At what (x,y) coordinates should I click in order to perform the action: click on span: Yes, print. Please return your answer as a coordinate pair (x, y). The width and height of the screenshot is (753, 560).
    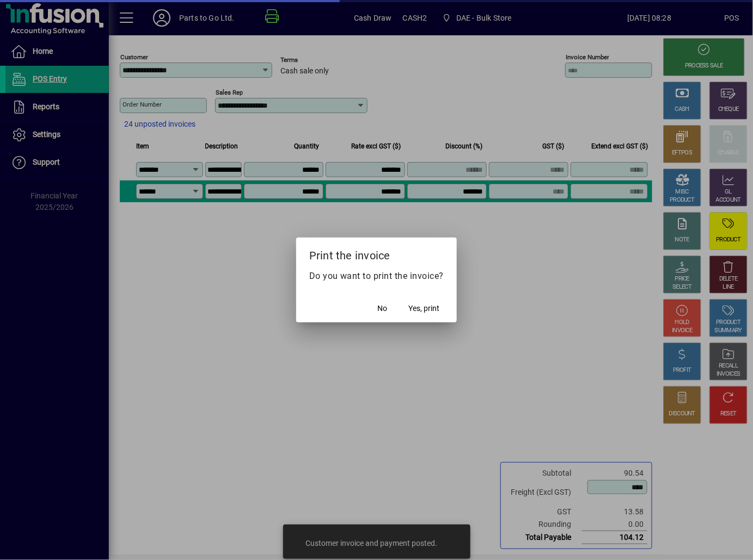
    Looking at the image, I should click on (423, 308).